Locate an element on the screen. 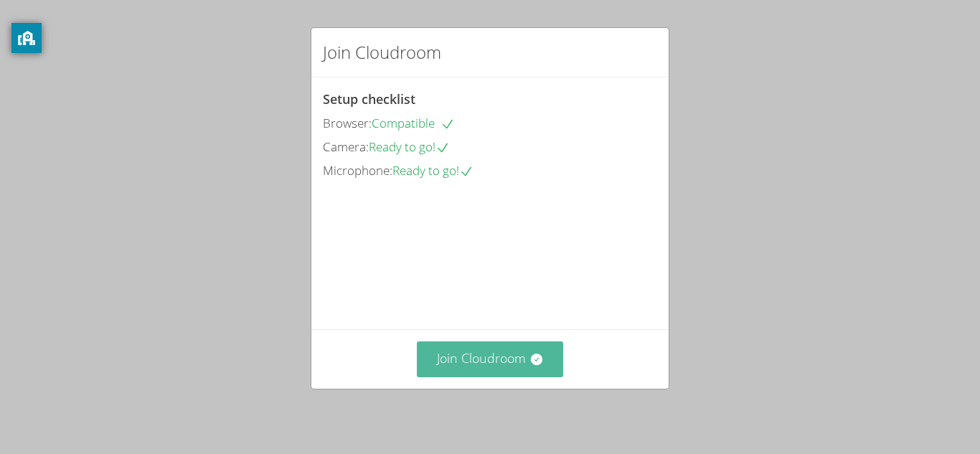  span: Browser: is located at coordinates (347, 123).